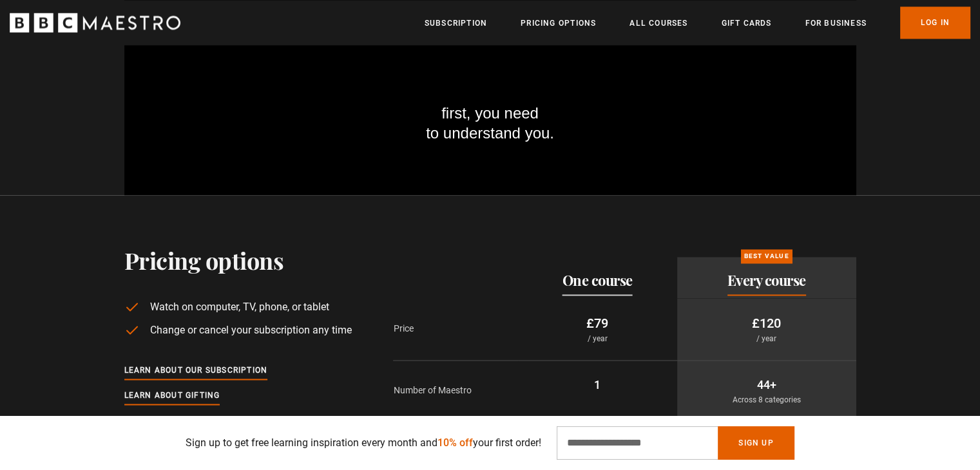 Image resolution: width=980 pixels, height=470 pixels. I want to click on h2: One course, so click(597, 280).